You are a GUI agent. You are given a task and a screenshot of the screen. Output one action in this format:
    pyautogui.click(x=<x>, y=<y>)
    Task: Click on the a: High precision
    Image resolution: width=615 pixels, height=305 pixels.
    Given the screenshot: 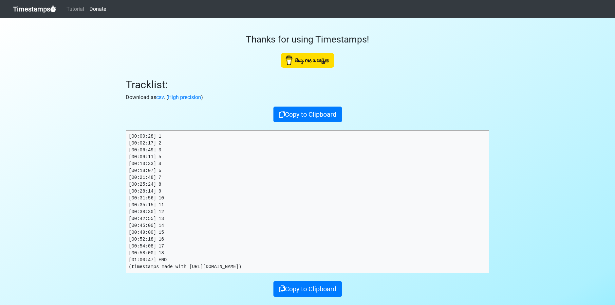 What is the action you would take?
    pyautogui.click(x=184, y=97)
    